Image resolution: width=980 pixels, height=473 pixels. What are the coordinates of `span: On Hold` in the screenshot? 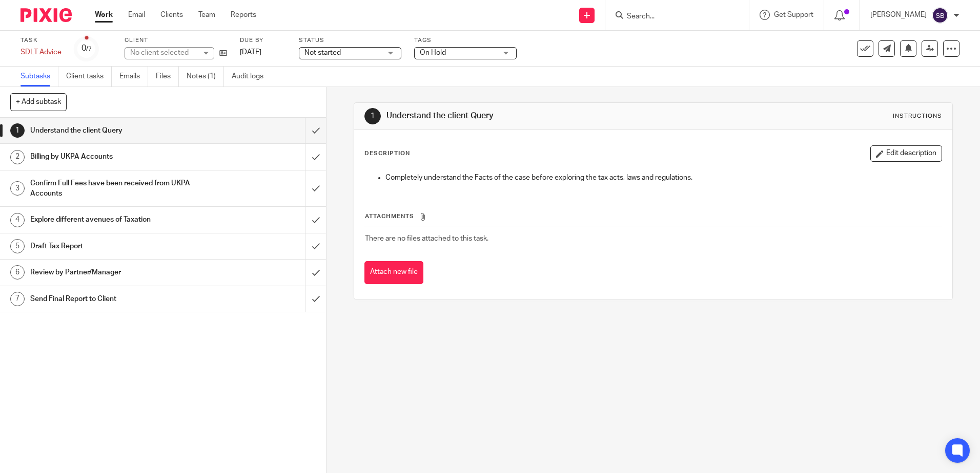 It's located at (432, 53).